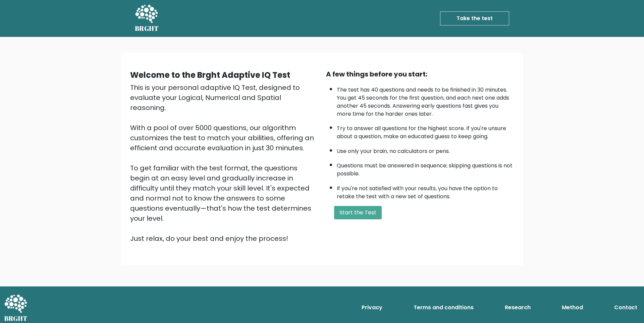 The height and width of the screenshot is (323, 644). What do you see at coordinates (372, 308) in the screenshot?
I see `a: Privacy` at bounding box center [372, 308].